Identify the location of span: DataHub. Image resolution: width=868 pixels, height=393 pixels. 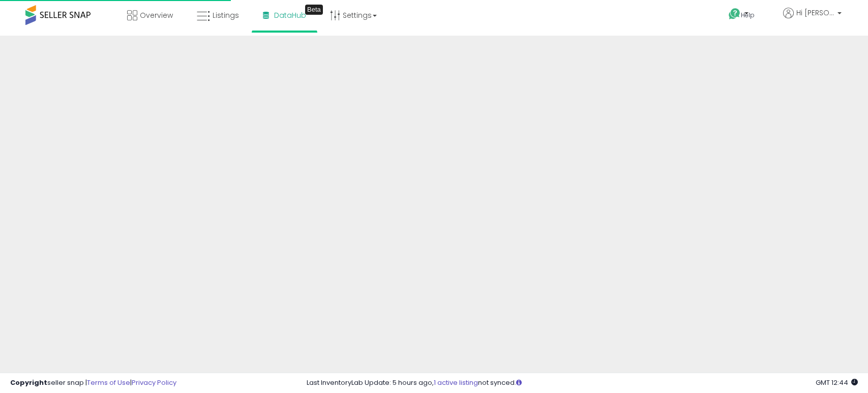
(290, 15).